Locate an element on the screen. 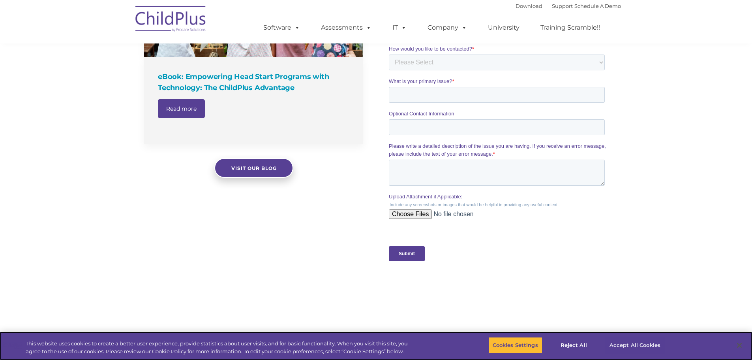 The height and width of the screenshot is (360, 752). button: Close is located at coordinates (739, 345).